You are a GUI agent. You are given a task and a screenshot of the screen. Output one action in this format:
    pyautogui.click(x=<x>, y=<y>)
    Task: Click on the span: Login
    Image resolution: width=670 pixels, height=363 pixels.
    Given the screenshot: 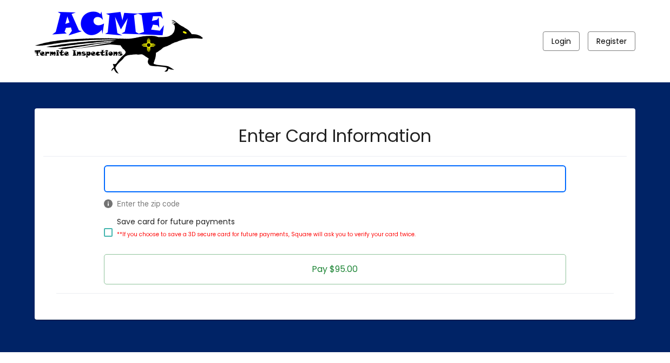 What is the action you would take?
    pyautogui.click(x=561, y=41)
    